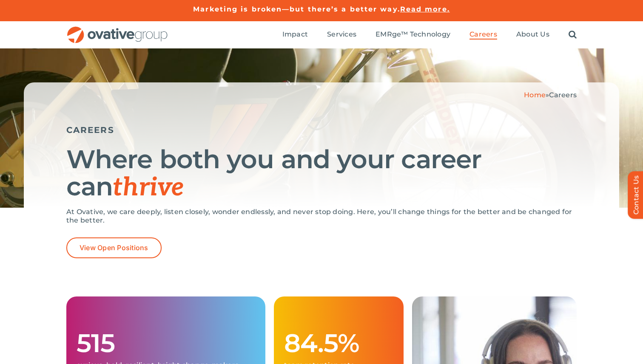 The image size is (643, 364). What do you see at coordinates (322, 217) in the screenshot?
I see `p: At Ovative, we care deeply, listen closely, wonder endlessly, and never stop doing. Here, you’ll ...` at bounding box center [322, 217].